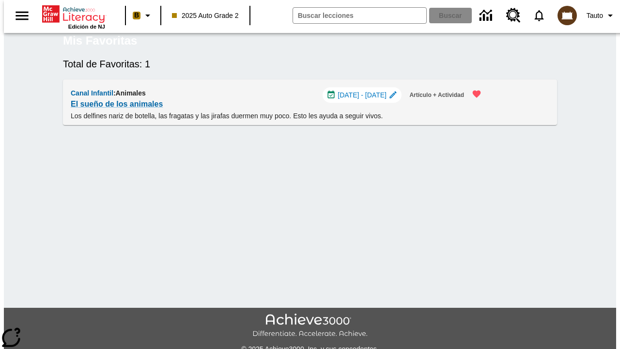 The height and width of the screenshot is (349, 620). Describe the element at coordinates (567, 15) in the screenshot. I see `button: Escoja un nuevo avatar` at that location.